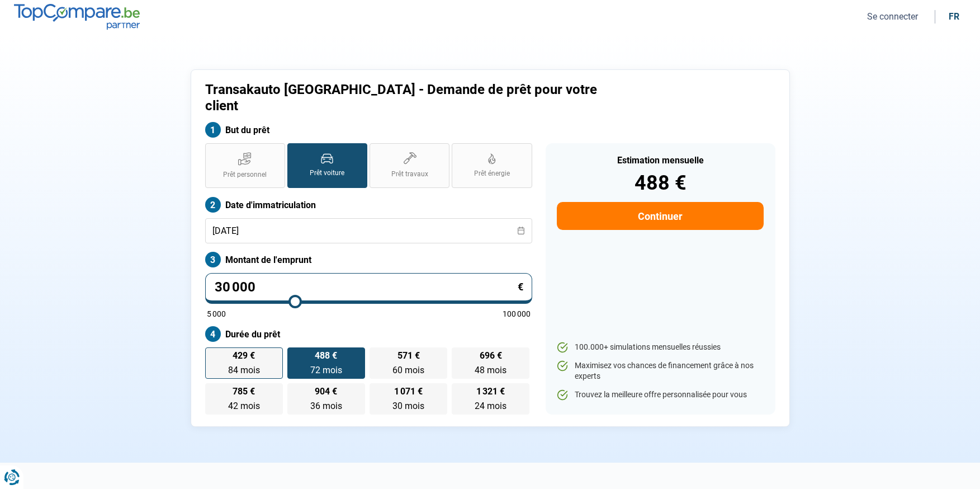 This screenshot has width=980, height=489. I want to click on button: Se connecter, so click(892, 16).